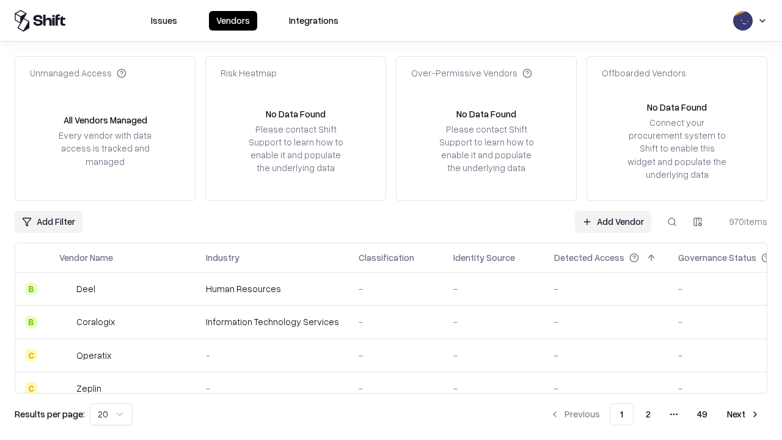  Describe the element at coordinates (313, 21) in the screenshot. I see `button: Integrations` at that location.